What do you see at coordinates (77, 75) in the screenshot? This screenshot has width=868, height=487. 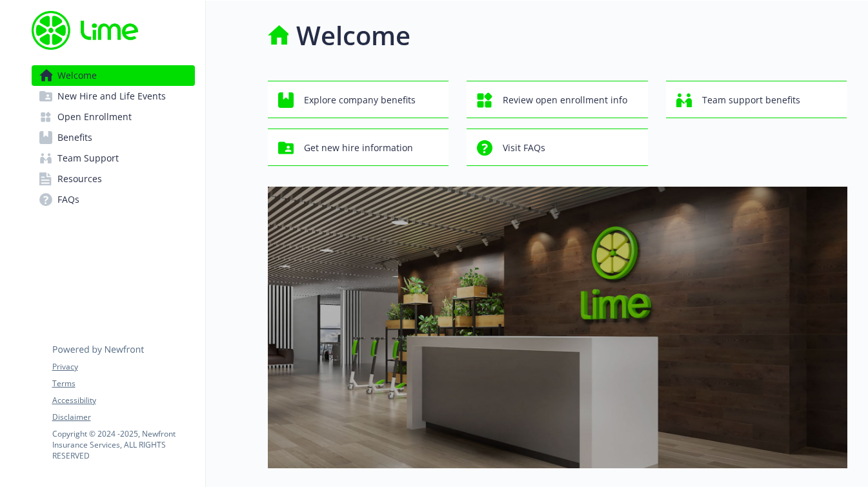 I see `span: Welcome` at bounding box center [77, 75].